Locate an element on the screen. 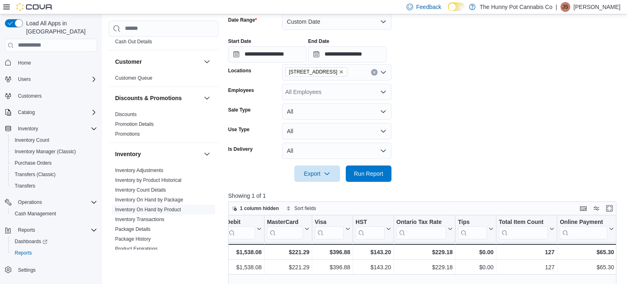  a: Inventory On Hand by Package is located at coordinates (149, 200).